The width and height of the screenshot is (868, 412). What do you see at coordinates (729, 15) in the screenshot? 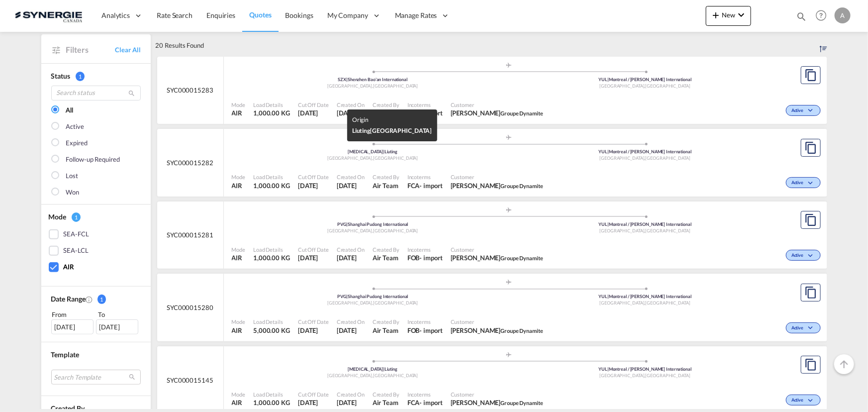
I see `span: New` at bounding box center [729, 15].